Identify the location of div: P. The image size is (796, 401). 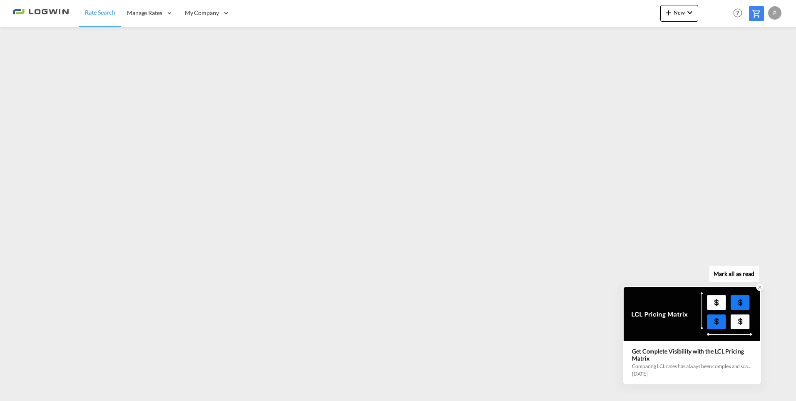
(775, 13).